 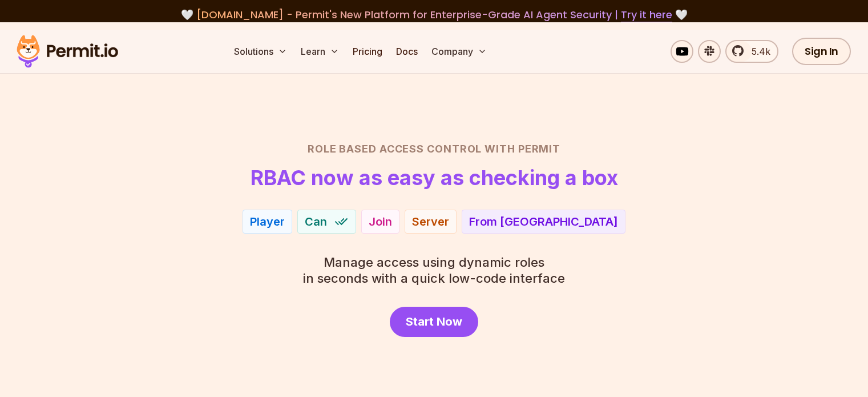 What do you see at coordinates (67, 52) in the screenshot?
I see `img: Permit logo` at bounding box center [67, 52].